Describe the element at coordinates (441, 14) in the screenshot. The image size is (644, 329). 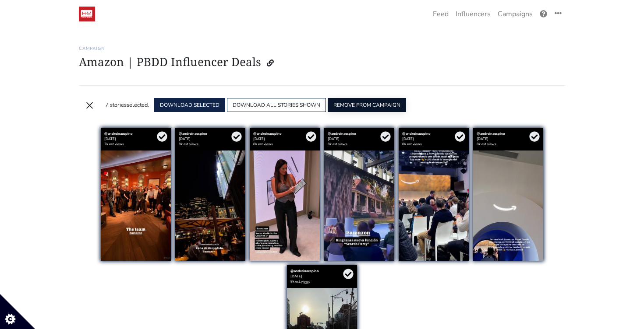
I see `a: Feed` at that location.